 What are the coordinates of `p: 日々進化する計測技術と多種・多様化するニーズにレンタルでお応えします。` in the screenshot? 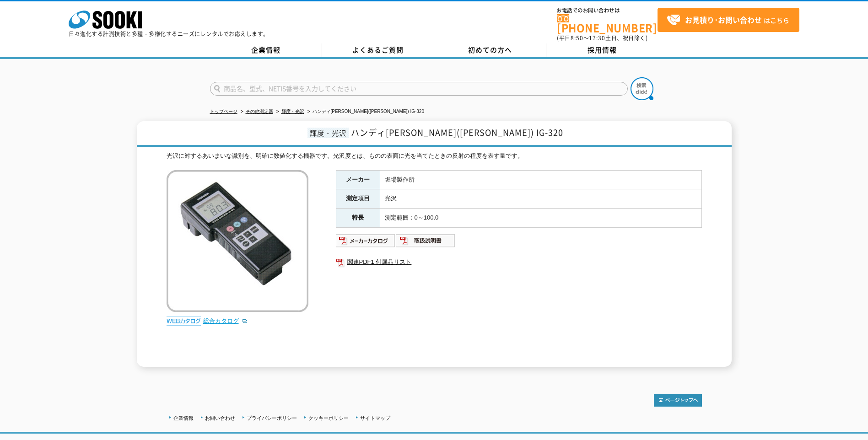 It's located at (169, 34).